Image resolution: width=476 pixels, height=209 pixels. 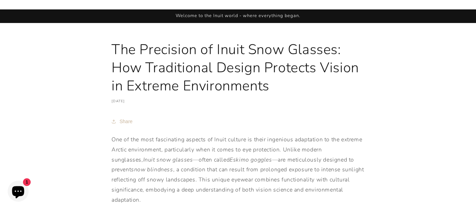 What do you see at coordinates (18, 192) in the screenshot?
I see `inbox-online-store-chat: Shopify online store chat` at bounding box center [18, 192].